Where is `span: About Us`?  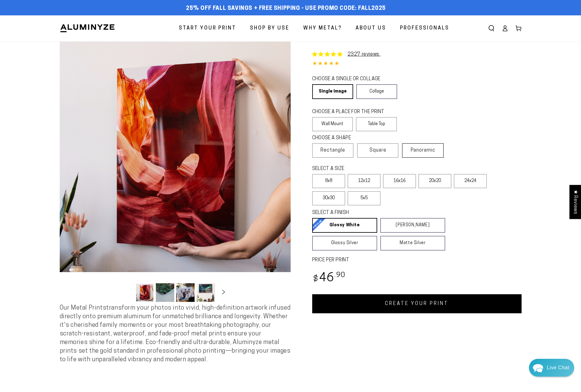 span: About Us is located at coordinates (371, 28).